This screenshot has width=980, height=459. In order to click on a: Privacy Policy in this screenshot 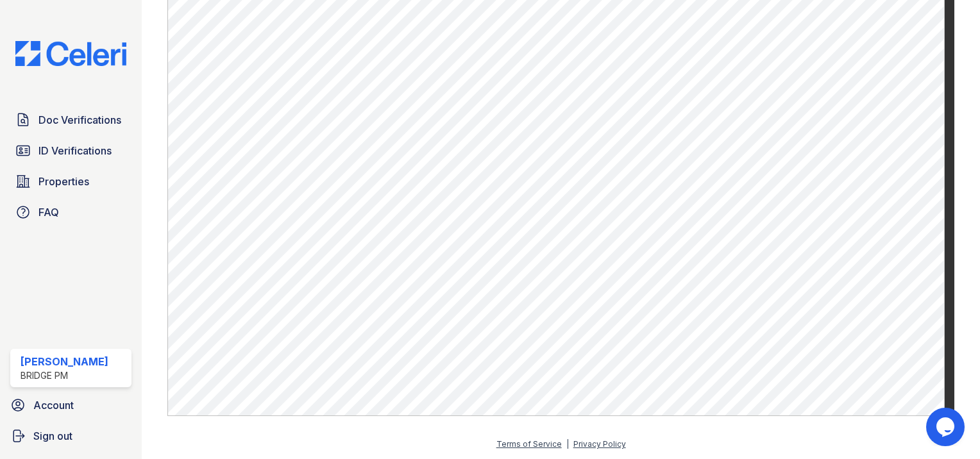, I will do `click(600, 443)`.